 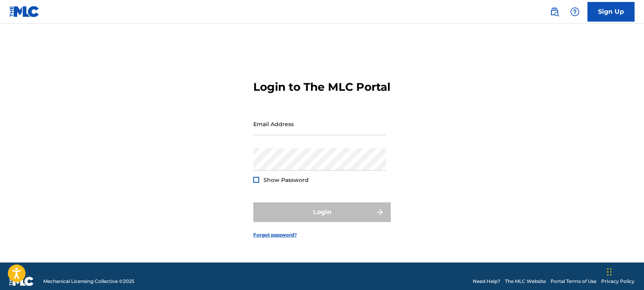 I want to click on div: Help, so click(x=575, y=12).